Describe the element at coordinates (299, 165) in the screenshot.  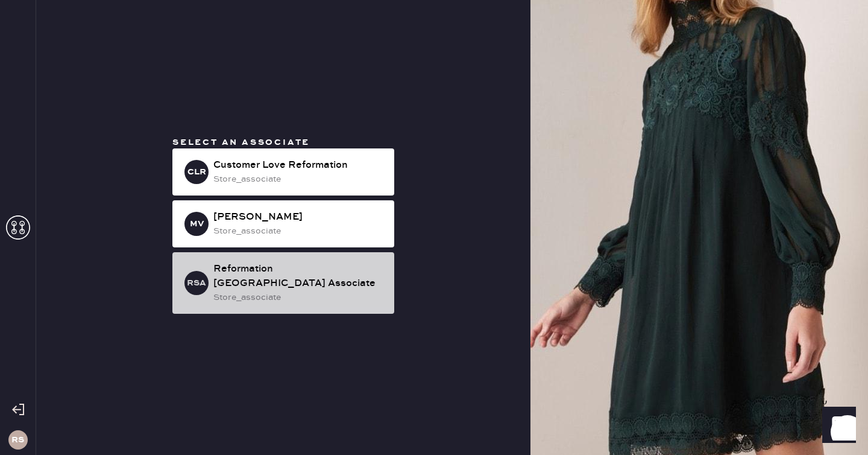
I see `div: Customer Love Reformation` at that location.